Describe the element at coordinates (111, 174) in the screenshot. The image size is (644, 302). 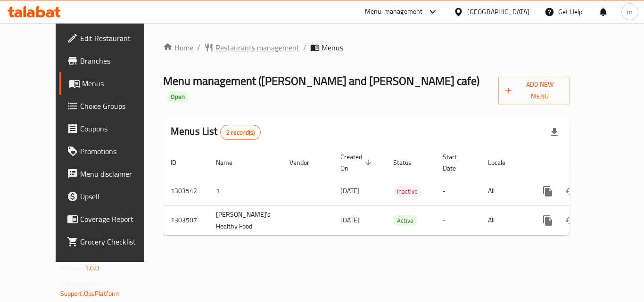
I see `a: Menu disclaimer` at that location.